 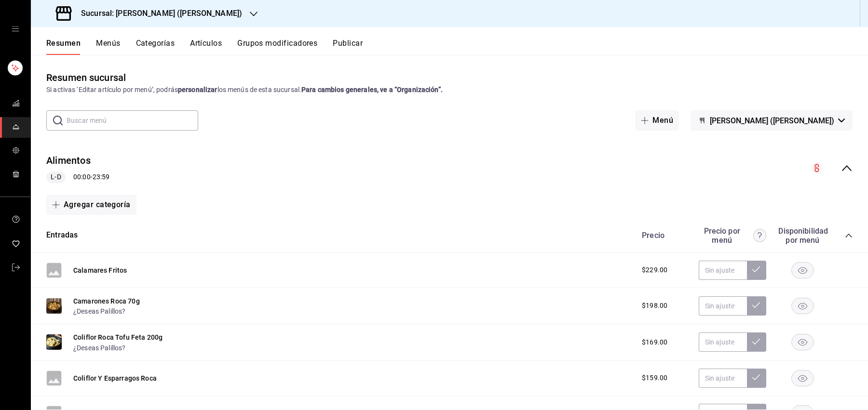 What do you see at coordinates (654, 305) in the screenshot?
I see `span: $198.00` at bounding box center [654, 305].